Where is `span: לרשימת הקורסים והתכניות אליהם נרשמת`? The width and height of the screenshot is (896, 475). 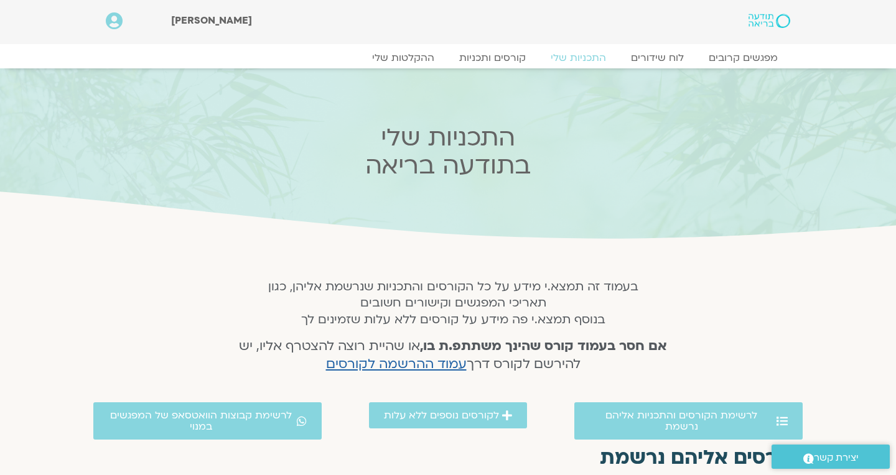
span: לרשימת הקורסים והתכניות אליהם נרשמת is located at coordinates (681, 421).